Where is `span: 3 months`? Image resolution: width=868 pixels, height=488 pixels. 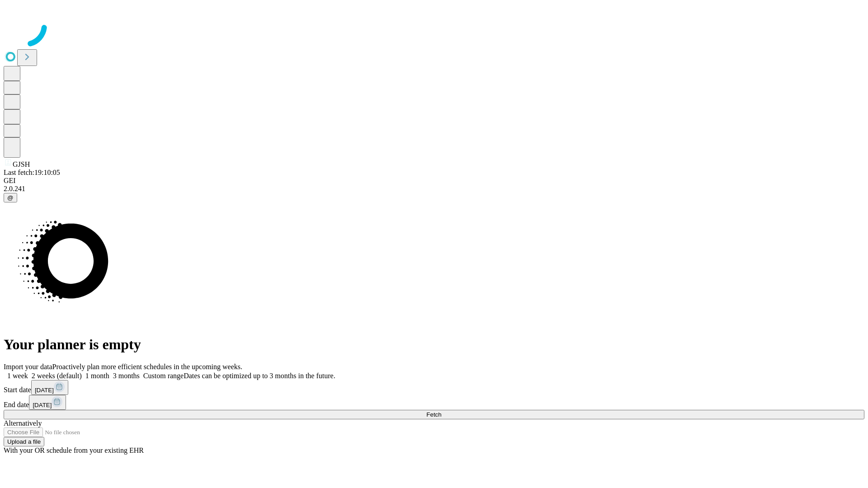 span: 3 months is located at coordinates (126, 375).